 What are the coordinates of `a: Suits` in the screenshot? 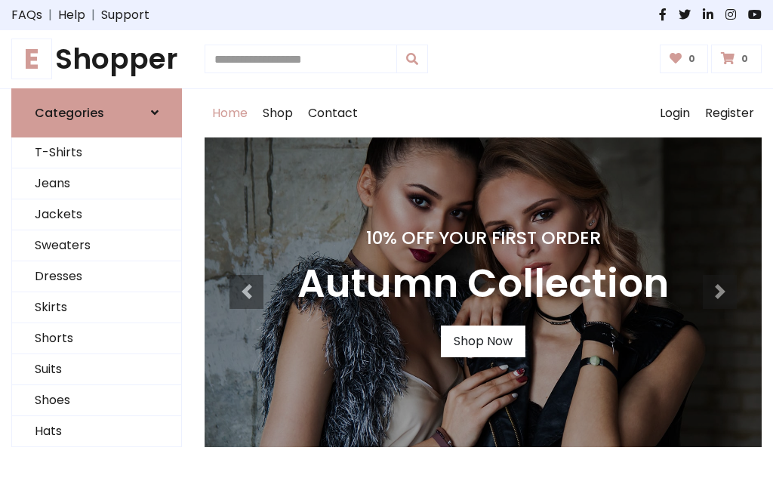 It's located at (97, 369).